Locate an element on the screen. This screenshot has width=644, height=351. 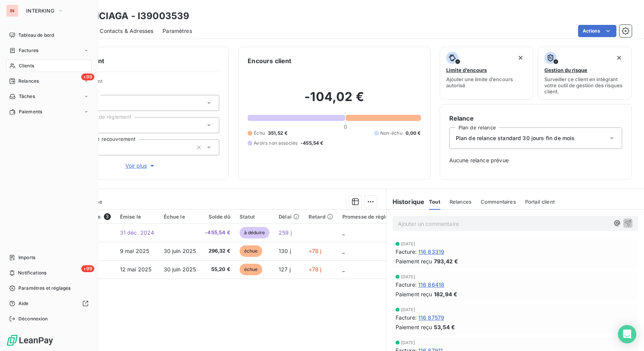
span: 116 87579 is located at coordinates (431, 318).